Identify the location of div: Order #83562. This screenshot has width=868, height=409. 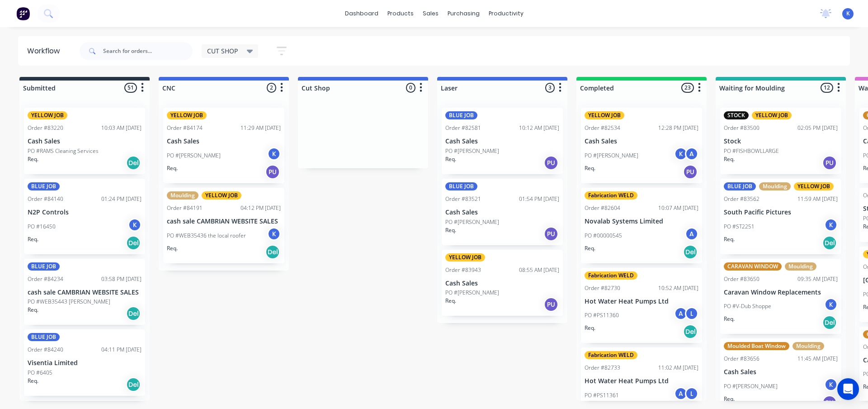
(741, 199).